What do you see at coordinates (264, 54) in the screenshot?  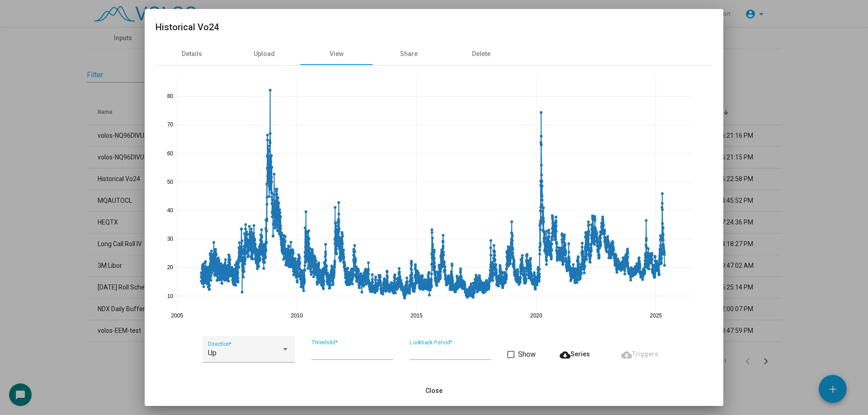 I see `div: Upload` at bounding box center [264, 54].